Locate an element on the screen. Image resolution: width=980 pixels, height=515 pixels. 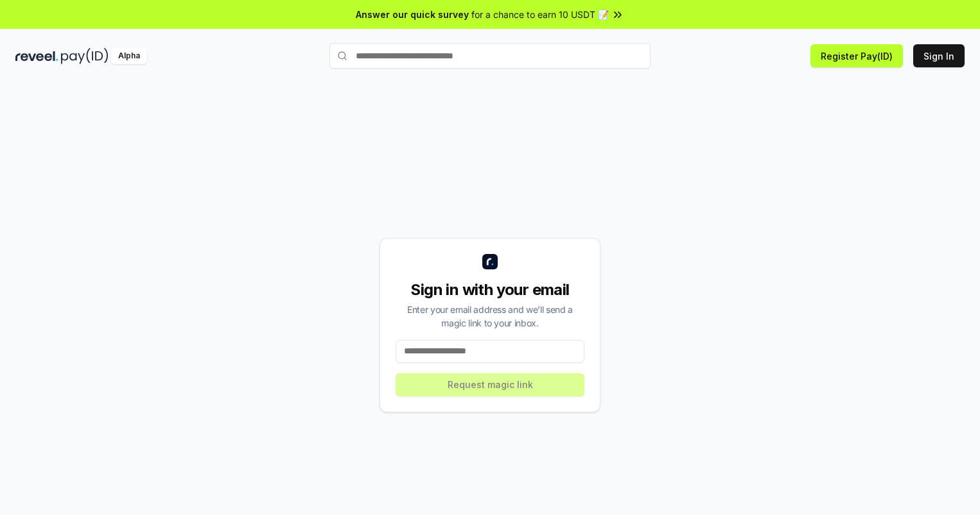
img: logo_small is located at coordinates (490, 262).